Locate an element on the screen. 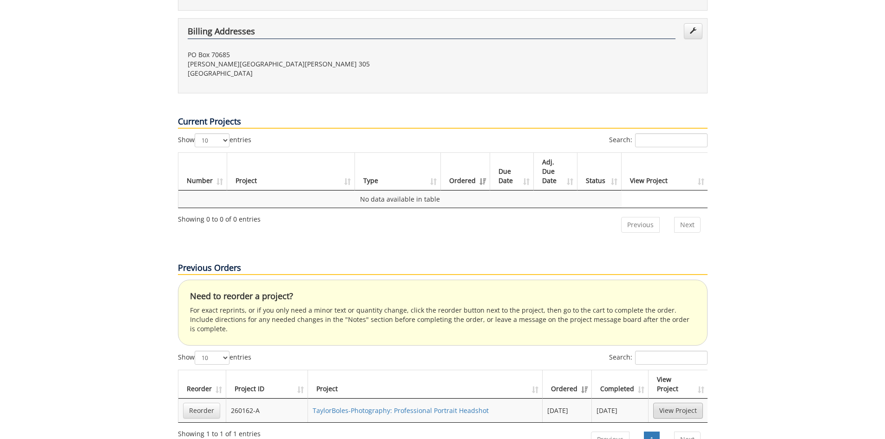 This screenshot has height=439, width=885. p: Previous Orders is located at coordinates (443, 268).